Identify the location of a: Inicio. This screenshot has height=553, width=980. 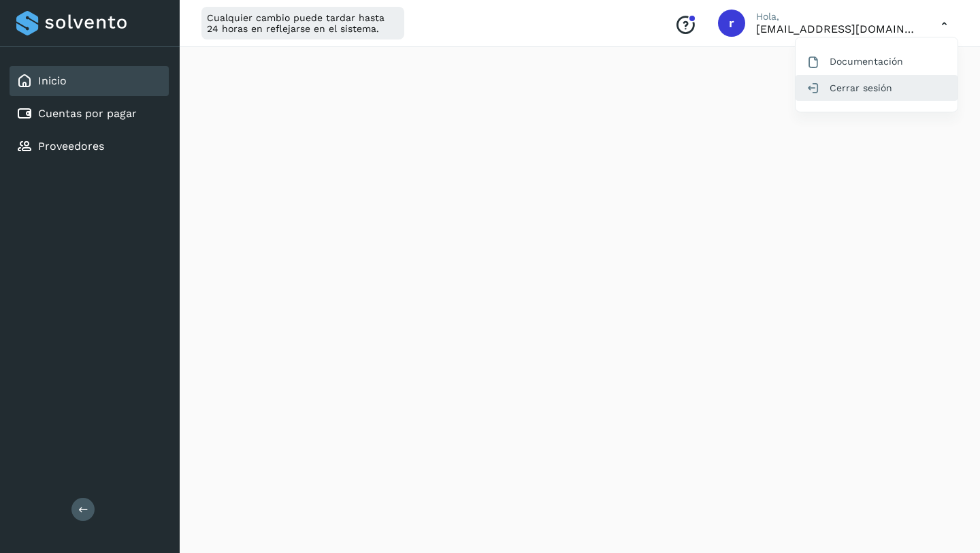
(53, 80).